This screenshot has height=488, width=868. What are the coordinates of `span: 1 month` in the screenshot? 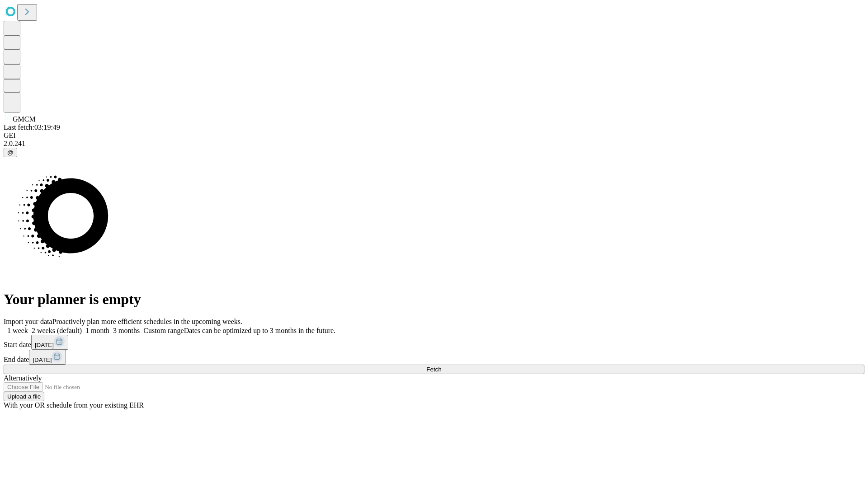 It's located at (98, 330).